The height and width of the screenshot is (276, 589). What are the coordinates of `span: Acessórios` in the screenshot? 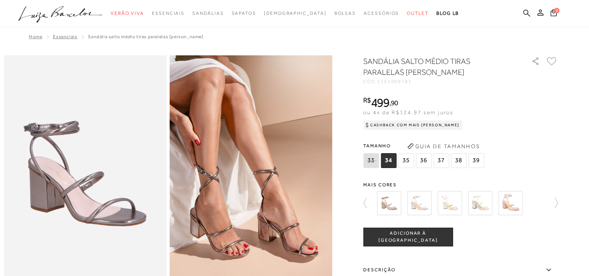 It's located at (381, 13).